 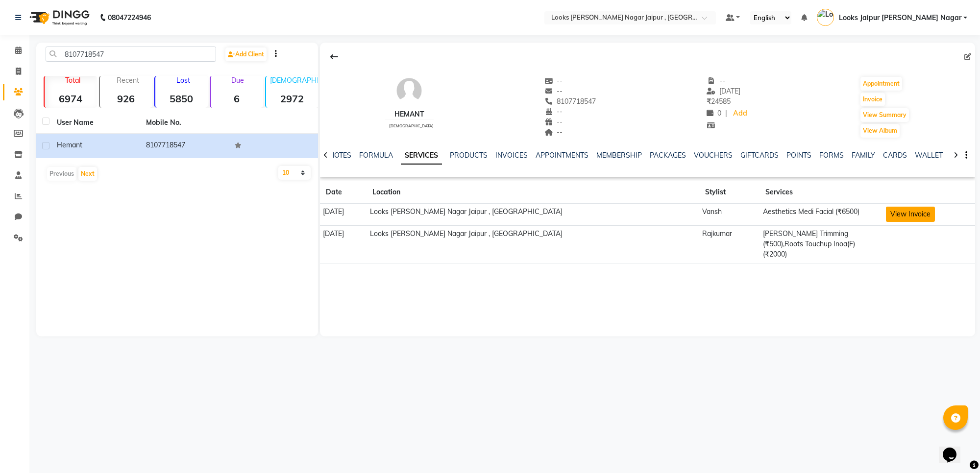 What do you see at coordinates (409, 114) in the screenshot?
I see `div: Hemant` at bounding box center [409, 114].